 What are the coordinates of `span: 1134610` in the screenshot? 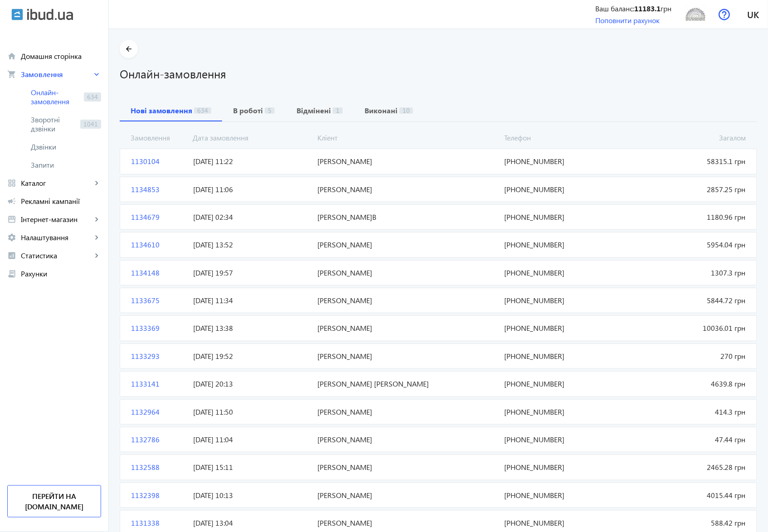 It's located at (158, 245).